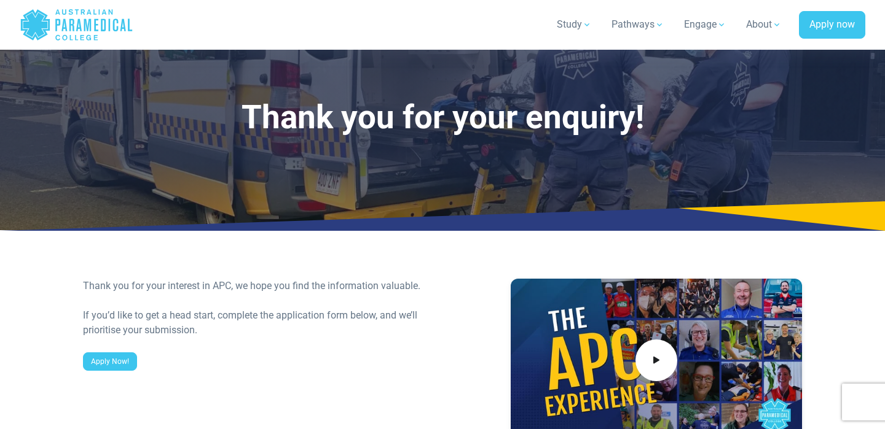  Describe the element at coordinates (259, 286) in the screenshot. I see `div: Thank you for your interest in APC, we hope you find the information valuable.` at that location.